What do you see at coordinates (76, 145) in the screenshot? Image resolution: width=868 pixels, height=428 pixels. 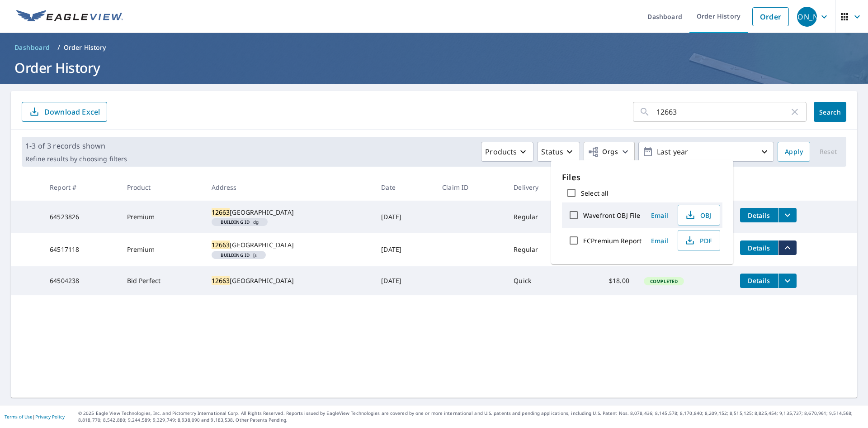 I see `p: 1-3 of 3 records shown` at bounding box center [76, 145].